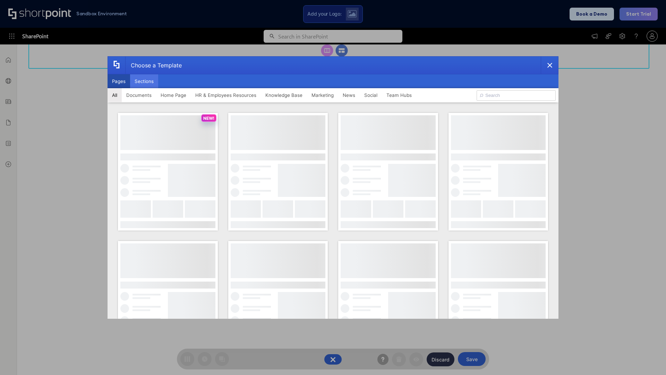 This screenshot has height=375, width=666. I want to click on button: Social, so click(371, 95).